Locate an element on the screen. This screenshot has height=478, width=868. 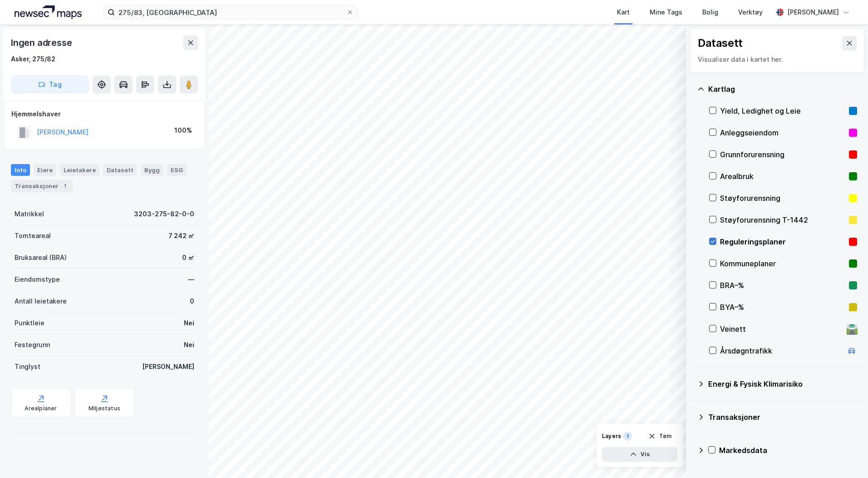
div: Punktleie is located at coordinates (29, 324).